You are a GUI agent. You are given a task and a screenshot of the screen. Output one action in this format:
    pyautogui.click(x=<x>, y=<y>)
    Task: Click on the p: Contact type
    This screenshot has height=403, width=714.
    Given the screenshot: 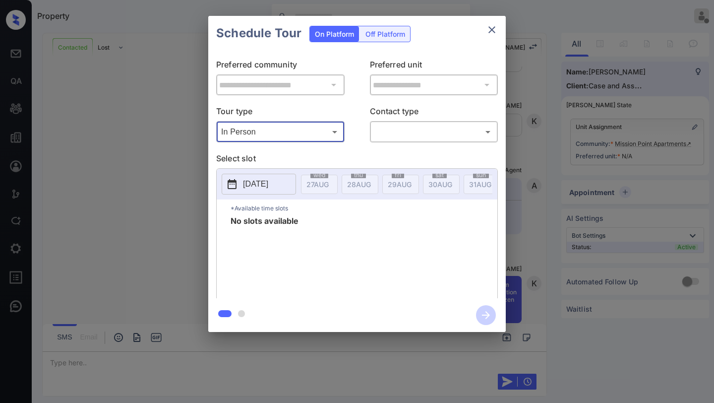 What is the action you would take?
    pyautogui.click(x=434, y=113)
    